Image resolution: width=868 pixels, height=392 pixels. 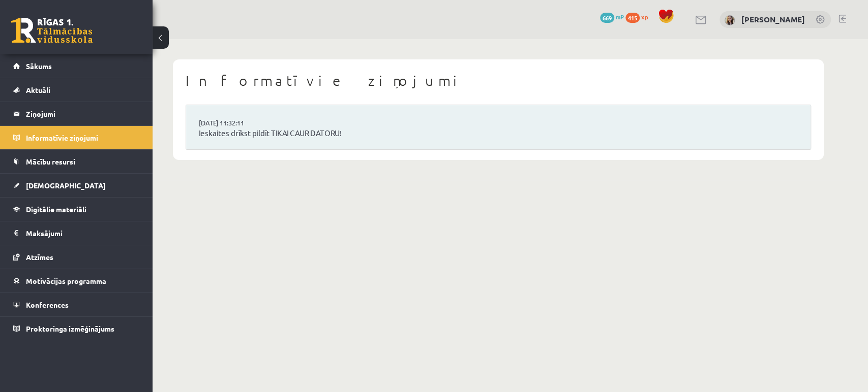 What do you see at coordinates (38, 66) in the screenshot?
I see `span: Sākums` at bounding box center [38, 66].